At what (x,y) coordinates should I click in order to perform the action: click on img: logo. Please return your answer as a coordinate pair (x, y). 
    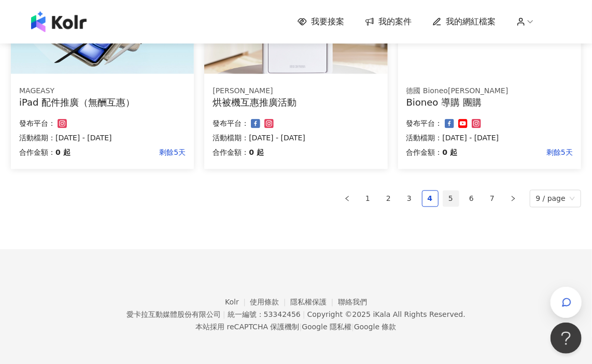
    Looking at the image, I should click on (58, 22).